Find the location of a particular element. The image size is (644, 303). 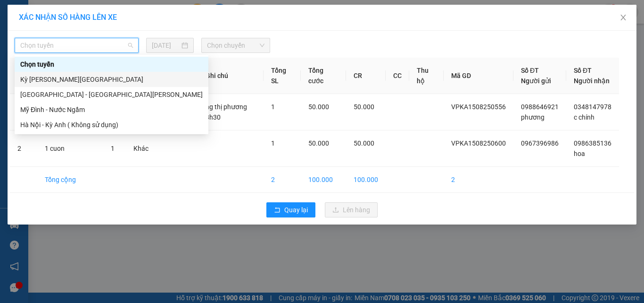

span: VPKA1508250600 is located at coordinates (479, 143).